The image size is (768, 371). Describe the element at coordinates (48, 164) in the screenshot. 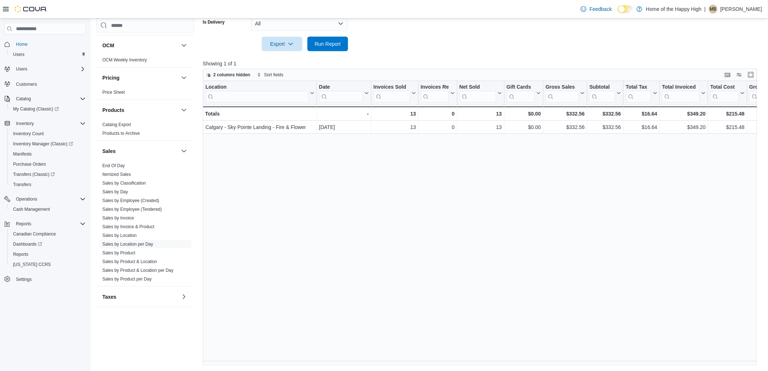

I see `span: Purchase Orders` at that location.